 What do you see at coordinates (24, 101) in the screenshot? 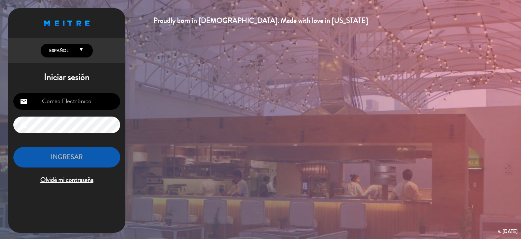
I see `i: email` at bounding box center [24, 101].